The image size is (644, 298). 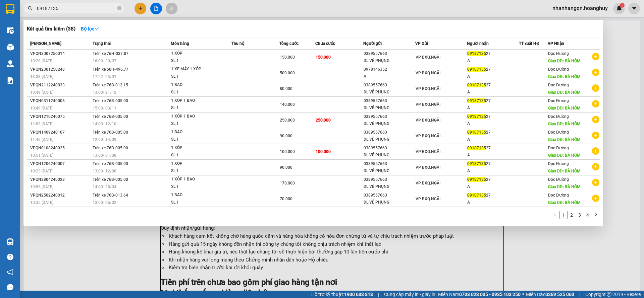 I want to click on span: 13:00 - 01/08, so click(x=105, y=156).